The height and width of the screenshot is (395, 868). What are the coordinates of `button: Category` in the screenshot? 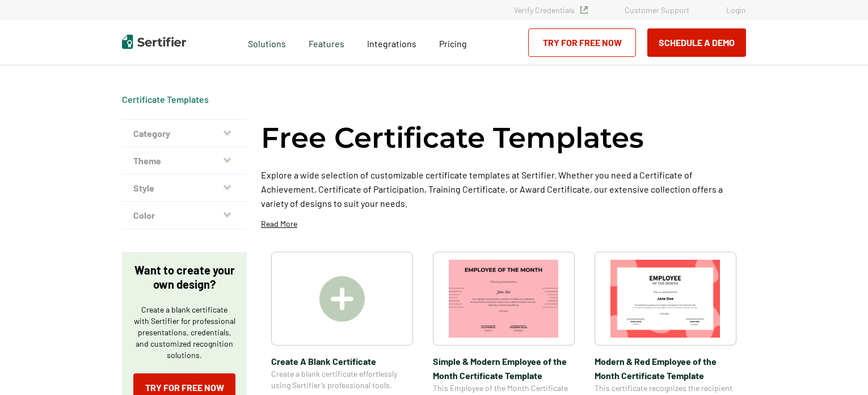 It's located at (184, 133).